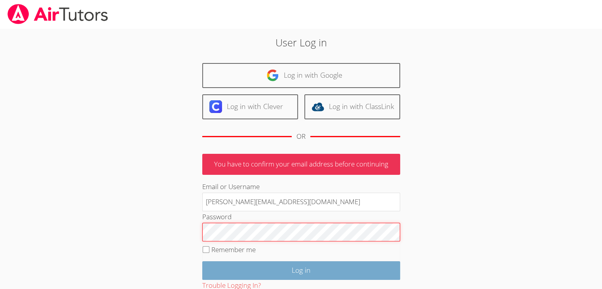 Image resolution: width=602 pixels, height=289 pixels. I want to click on img: google-logo-50288ca7cdecda66e5e0955fdab243c47b7ad437acaf1139b6f446037453330a.svg, so click(273, 75).